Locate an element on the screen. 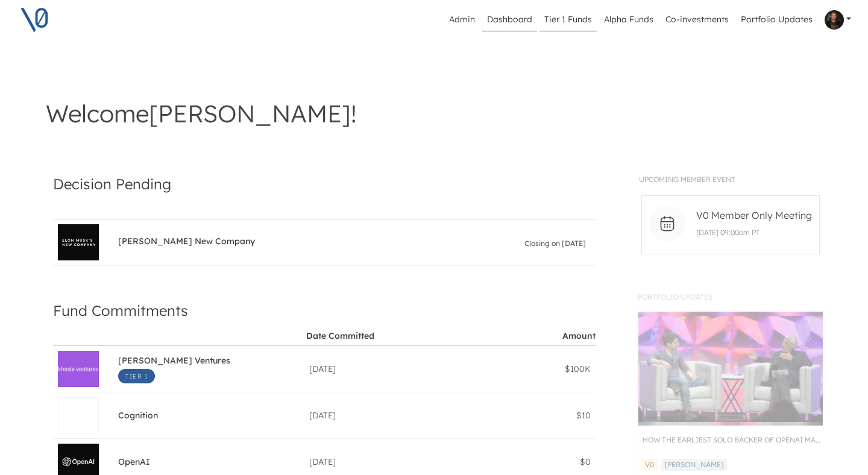 Image resolution: width=868 pixels, height=475 pixels. span: UPCOMING MEMBER EVENT is located at coordinates (687, 179).